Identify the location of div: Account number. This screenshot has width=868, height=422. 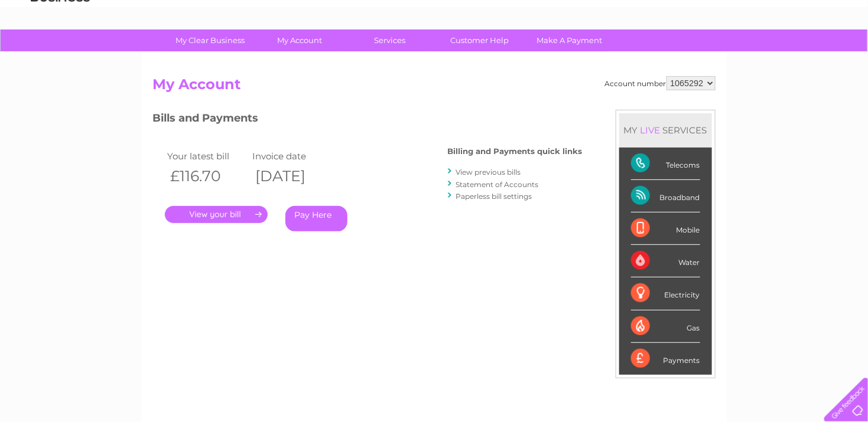
(660, 83).